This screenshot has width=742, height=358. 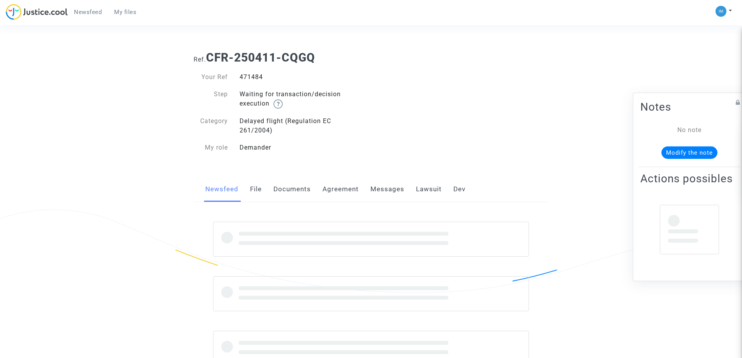 What do you see at coordinates (302, 99) in the screenshot?
I see `div: Waiting for transaction/decision execution` at bounding box center [302, 99].